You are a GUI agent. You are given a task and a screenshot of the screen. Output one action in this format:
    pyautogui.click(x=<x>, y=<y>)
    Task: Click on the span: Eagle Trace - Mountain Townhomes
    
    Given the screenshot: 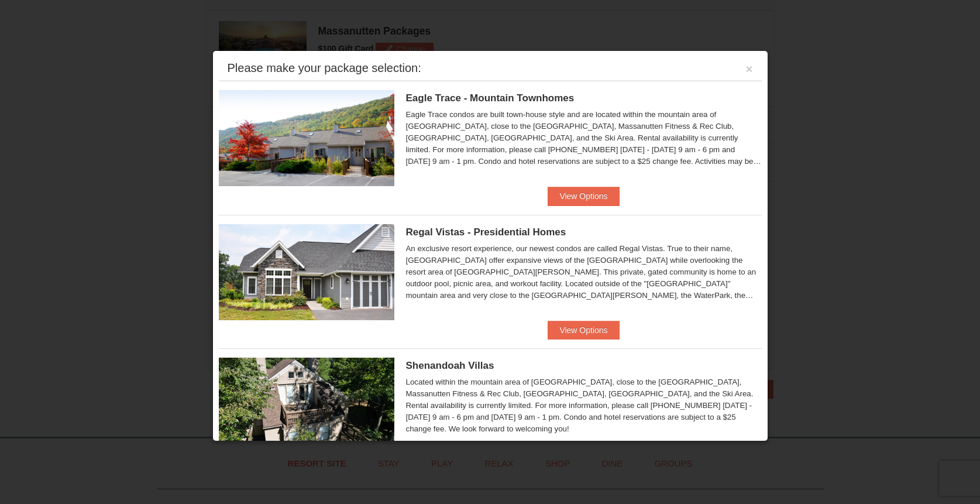 What is the action you would take?
    pyautogui.click(x=490, y=98)
    